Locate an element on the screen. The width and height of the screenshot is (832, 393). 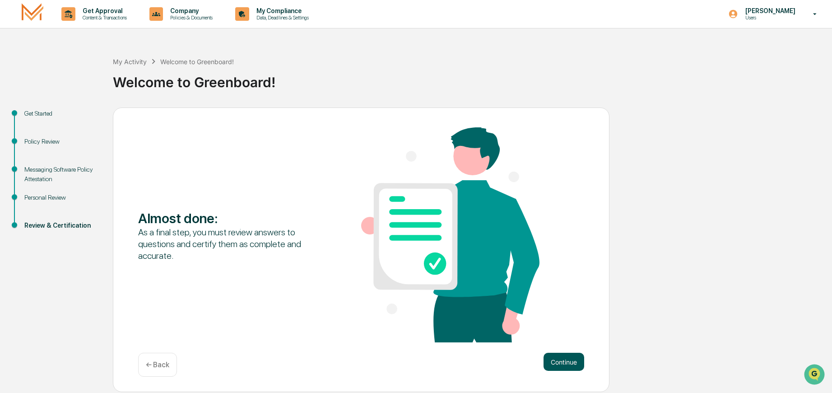
button: Open customer support is located at coordinates (11, 11).